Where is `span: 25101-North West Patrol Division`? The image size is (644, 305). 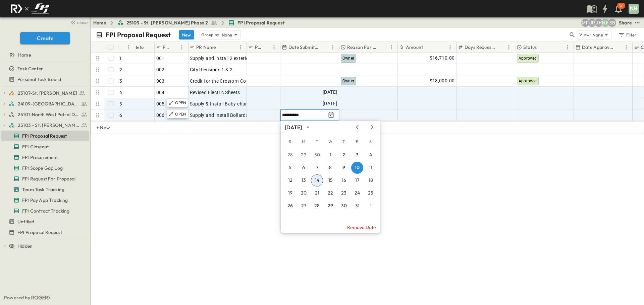 span: 25101-North West Patrol Division is located at coordinates (49, 115).